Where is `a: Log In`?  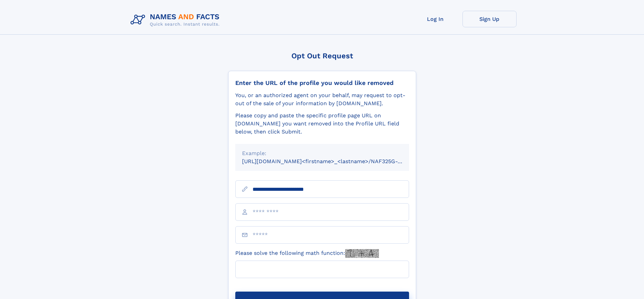 a: Log In is located at coordinates (435, 19).